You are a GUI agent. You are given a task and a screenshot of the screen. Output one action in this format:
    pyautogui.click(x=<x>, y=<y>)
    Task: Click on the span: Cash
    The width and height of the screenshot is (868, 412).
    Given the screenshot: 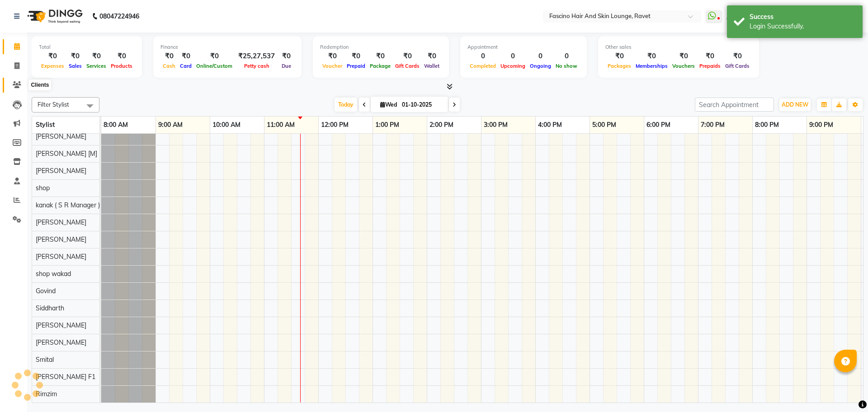 What is the action you would take?
    pyautogui.click(x=169, y=66)
    